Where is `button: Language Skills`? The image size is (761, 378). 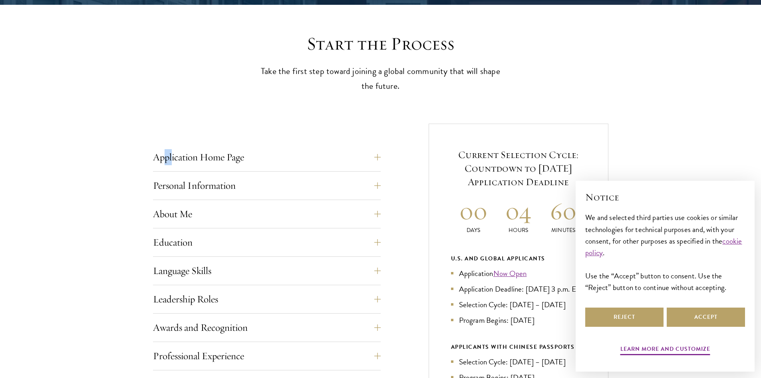 button: Language Skills is located at coordinates (267, 271).